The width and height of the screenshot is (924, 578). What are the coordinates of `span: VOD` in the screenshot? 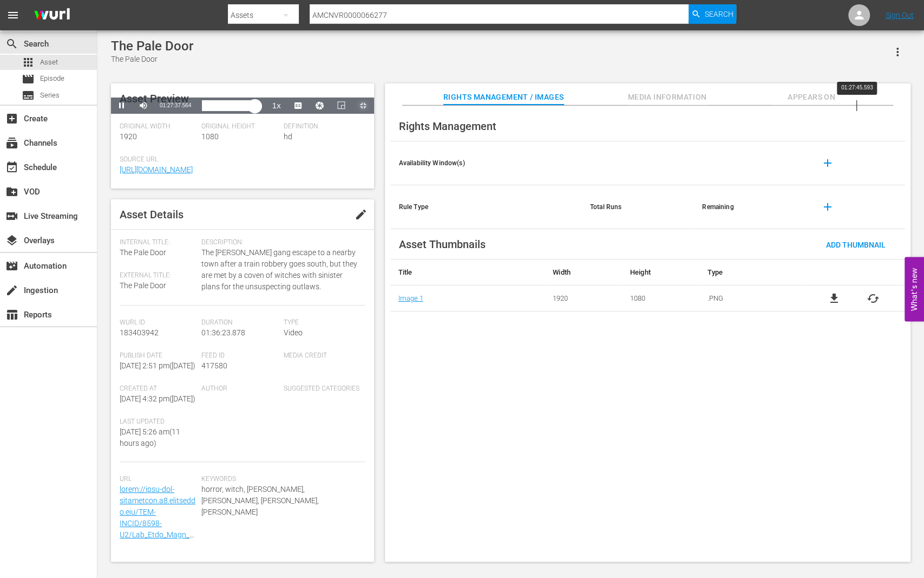 It's located at (12, 192).